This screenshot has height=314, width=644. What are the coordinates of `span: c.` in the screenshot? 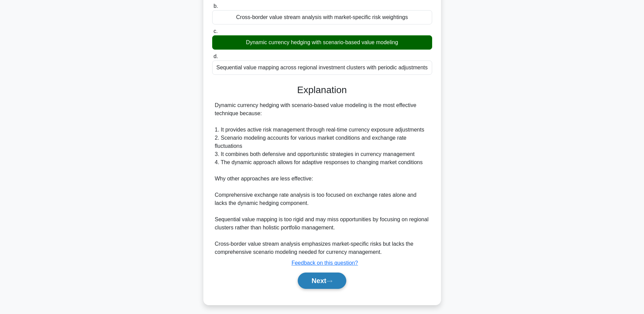 It's located at (216, 31).